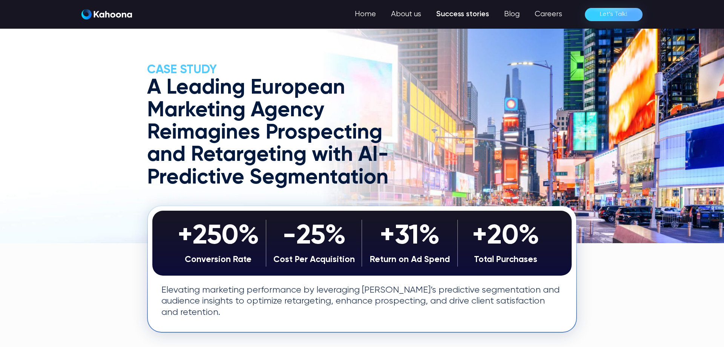  I want to click on a: home, so click(107, 14).